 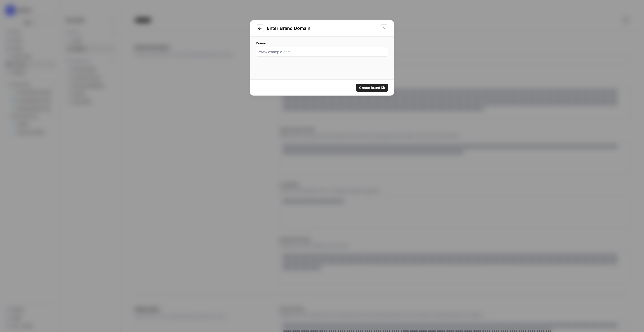 I want to click on label: Domain, so click(x=322, y=43).